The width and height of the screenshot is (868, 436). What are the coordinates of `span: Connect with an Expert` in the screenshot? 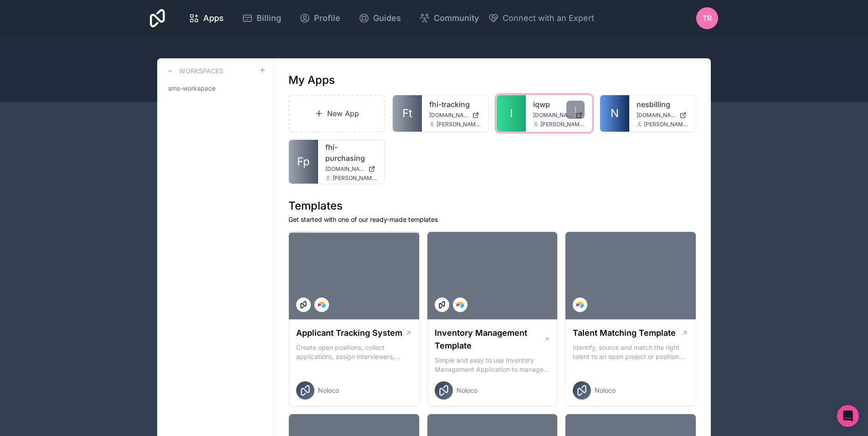 It's located at (548, 18).